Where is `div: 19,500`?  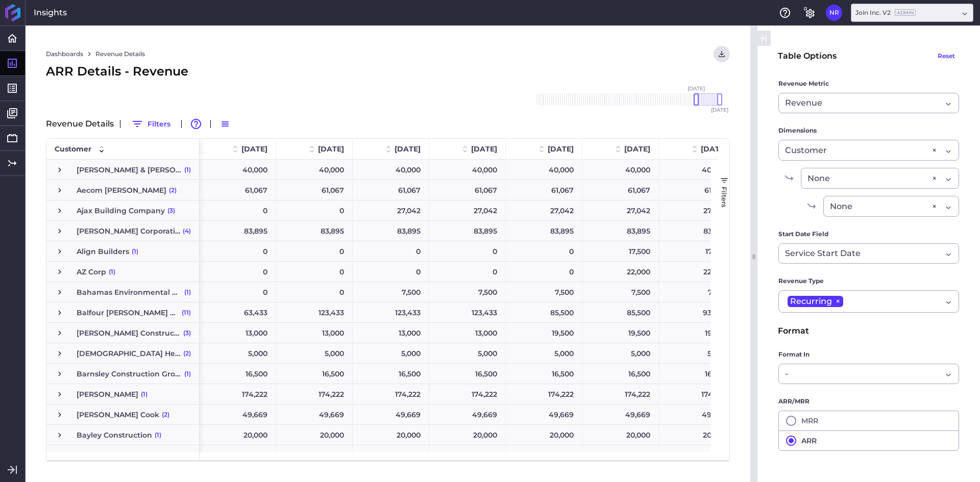 div: 19,500 is located at coordinates (621, 333).